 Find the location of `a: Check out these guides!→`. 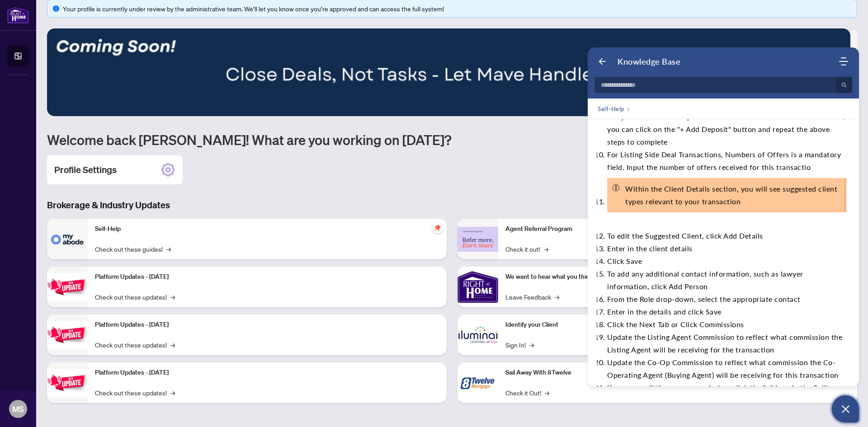

a: Check out these guides!→ is located at coordinates (133, 250).